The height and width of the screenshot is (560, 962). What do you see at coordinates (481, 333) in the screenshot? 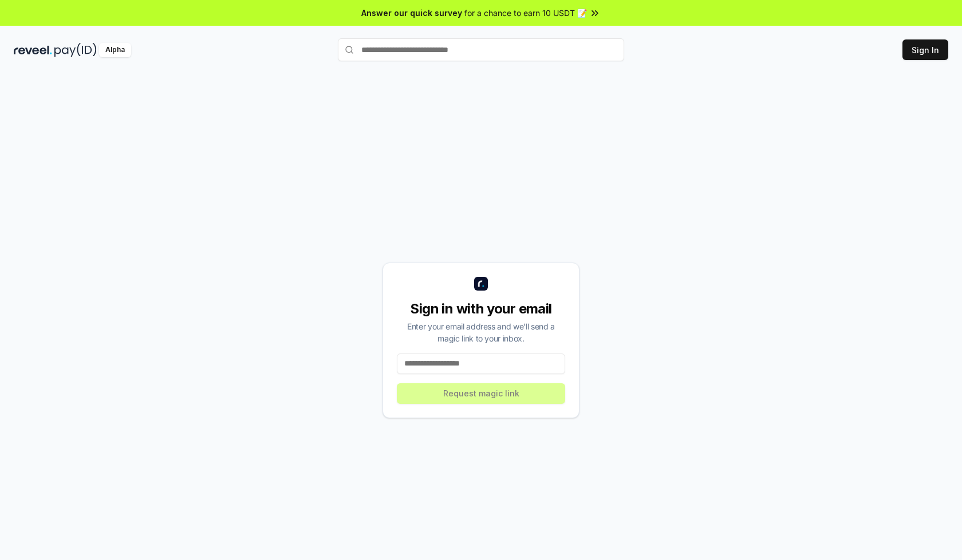
I see `div: Enter your email address and we’ll send a magic link to your inbox.` at bounding box center [481, 333].